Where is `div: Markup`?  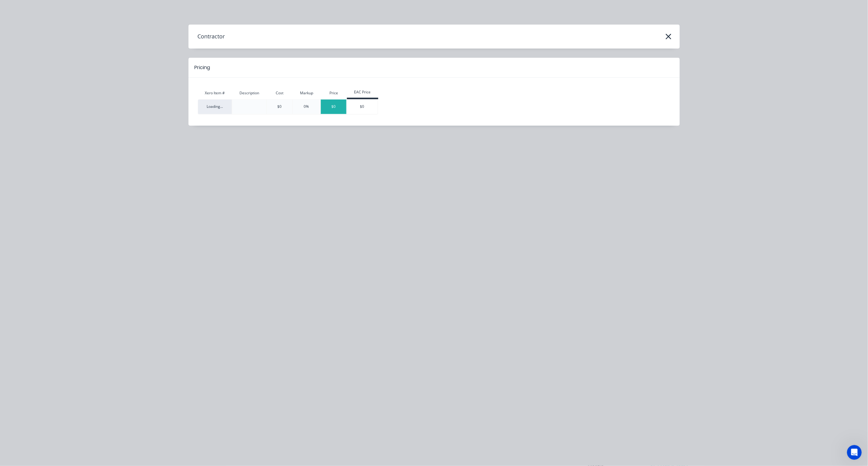
div: Markup is located at coordinates (307, 93).